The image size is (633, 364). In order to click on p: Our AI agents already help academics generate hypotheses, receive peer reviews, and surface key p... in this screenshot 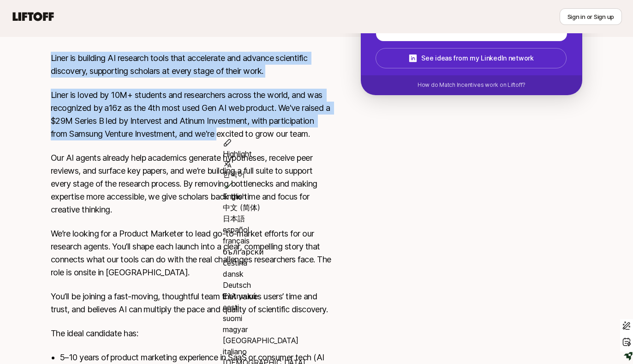, I will do `click(191, 184)`.